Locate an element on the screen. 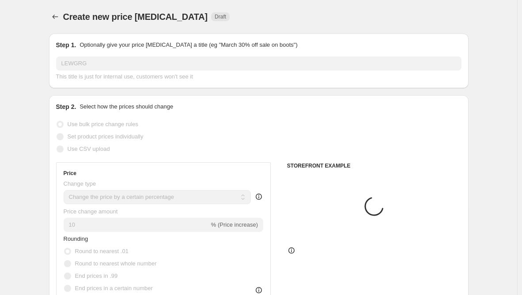  span: This title is just for internal use, customers won't see it is located at coordinates (124, 76).